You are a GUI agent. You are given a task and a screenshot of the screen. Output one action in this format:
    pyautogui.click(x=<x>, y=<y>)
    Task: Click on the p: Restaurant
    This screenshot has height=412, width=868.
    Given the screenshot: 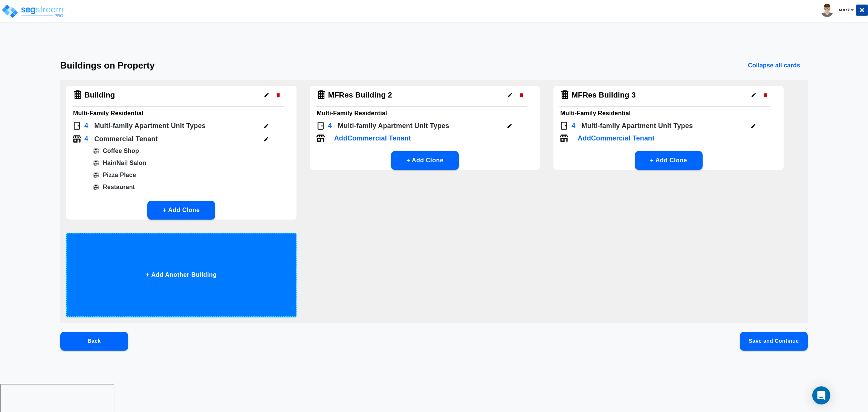 What is the action you would take?
    pyautogui.click(x=116, y=187)
    